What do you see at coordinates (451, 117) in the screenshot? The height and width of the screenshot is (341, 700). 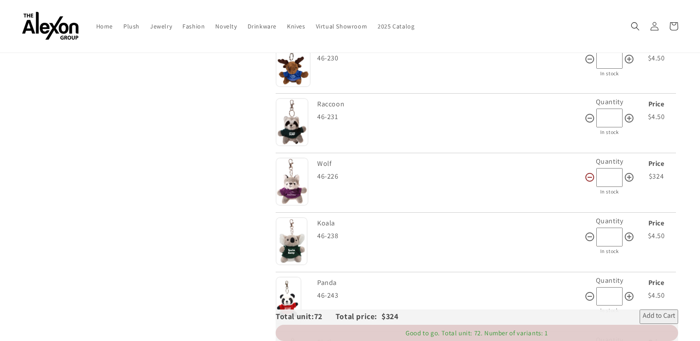 I see `div: 46-231` at bounding box center [451, 117].